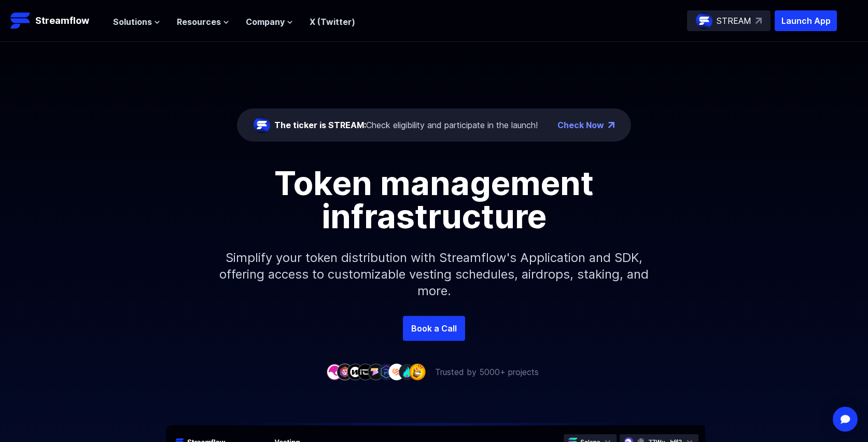 This screenshot has height=442, width=868. Describe the element at coordinates (805, 21) in the screenshot. I see `p: Launch App` at that location.